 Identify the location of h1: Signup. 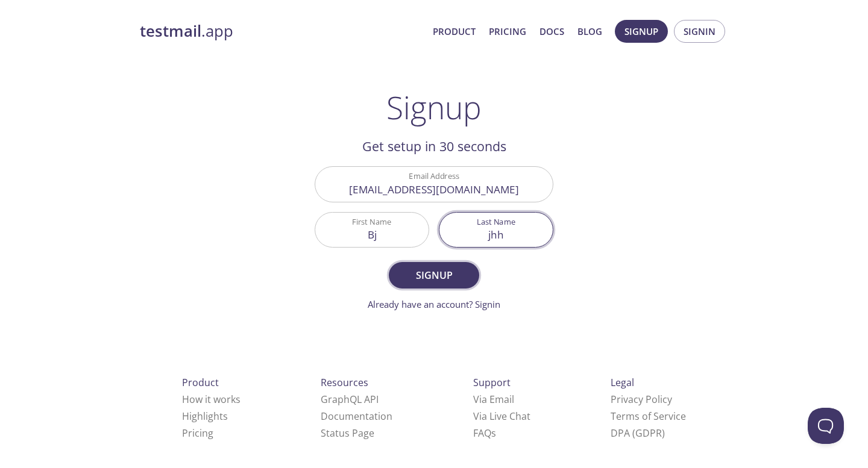
(434, 107).